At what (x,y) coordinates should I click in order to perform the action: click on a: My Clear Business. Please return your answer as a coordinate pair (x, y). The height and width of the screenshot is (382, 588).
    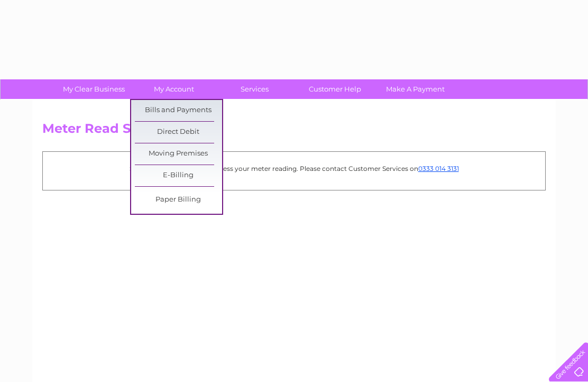
    Looking at the image, I should click on (94, 89).